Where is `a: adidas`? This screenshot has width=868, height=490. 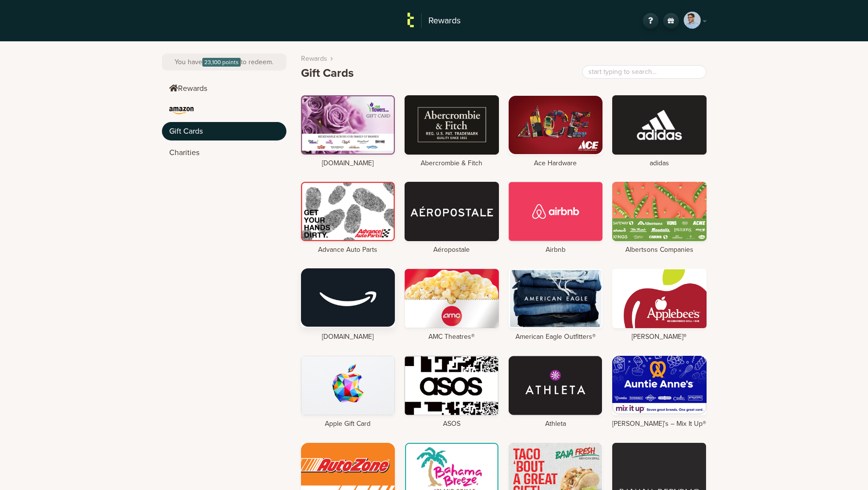
a: adidas is located at coordinates (659, 131).